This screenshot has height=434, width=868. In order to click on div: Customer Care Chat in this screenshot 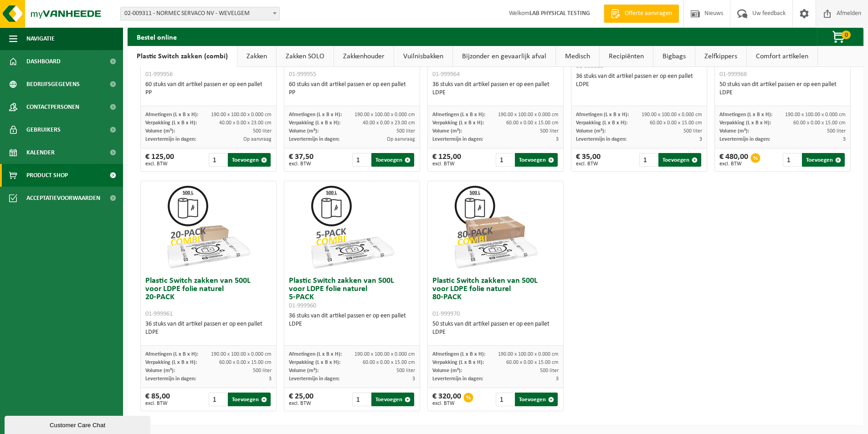, I will do `click(73, 11)`.